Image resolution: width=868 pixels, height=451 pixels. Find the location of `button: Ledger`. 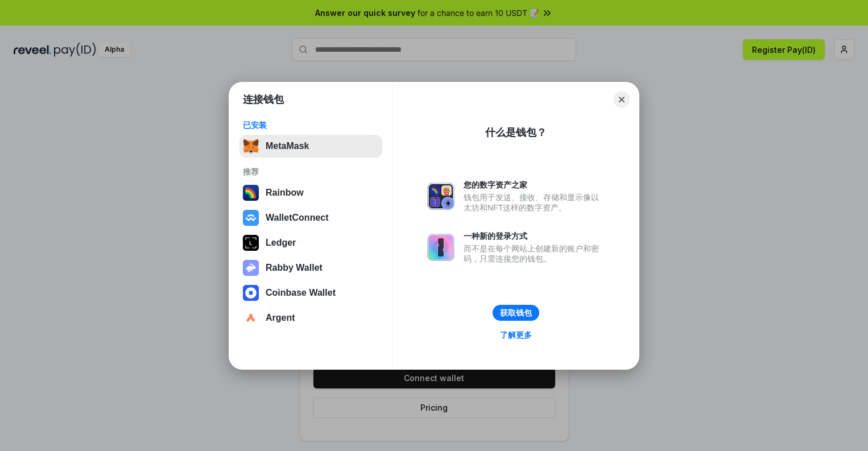

button: Ledger is located at coordinates (311, 243).